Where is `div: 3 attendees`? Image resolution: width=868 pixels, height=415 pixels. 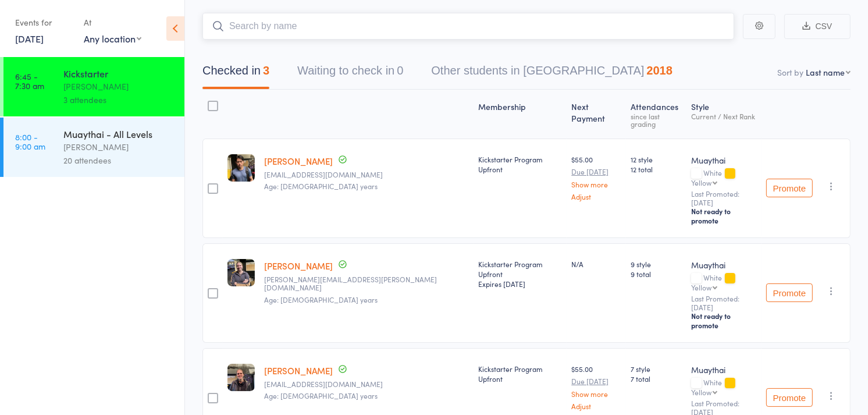
div: 3 attendees is located at coordinates (119, 100).